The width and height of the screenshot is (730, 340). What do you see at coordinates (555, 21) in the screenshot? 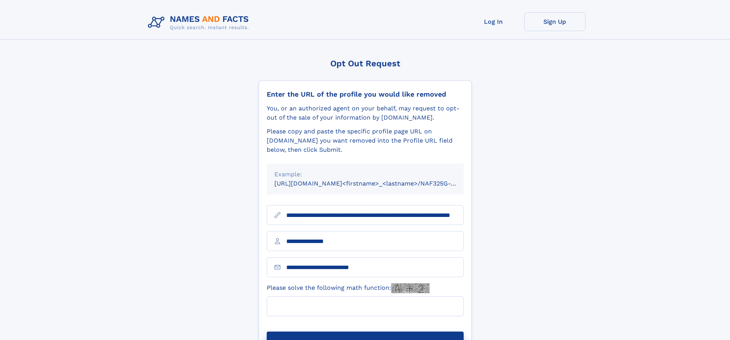
I see `a: Sign Up` at bounding box center [555, 21].